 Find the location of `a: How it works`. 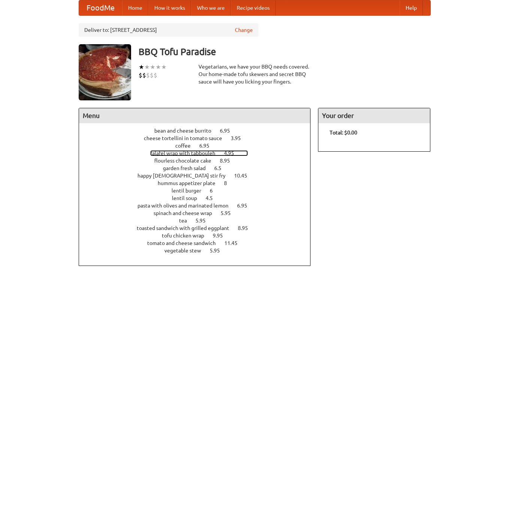

a: How it works is located at coordinates (170, 8).